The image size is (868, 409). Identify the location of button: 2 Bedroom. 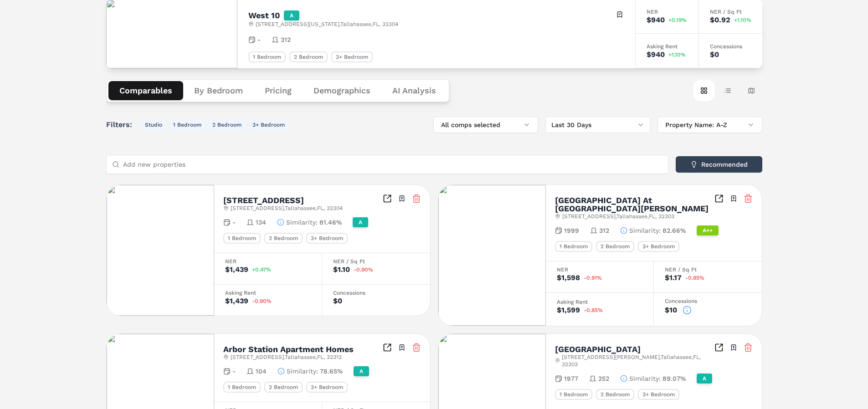
(227, 125).